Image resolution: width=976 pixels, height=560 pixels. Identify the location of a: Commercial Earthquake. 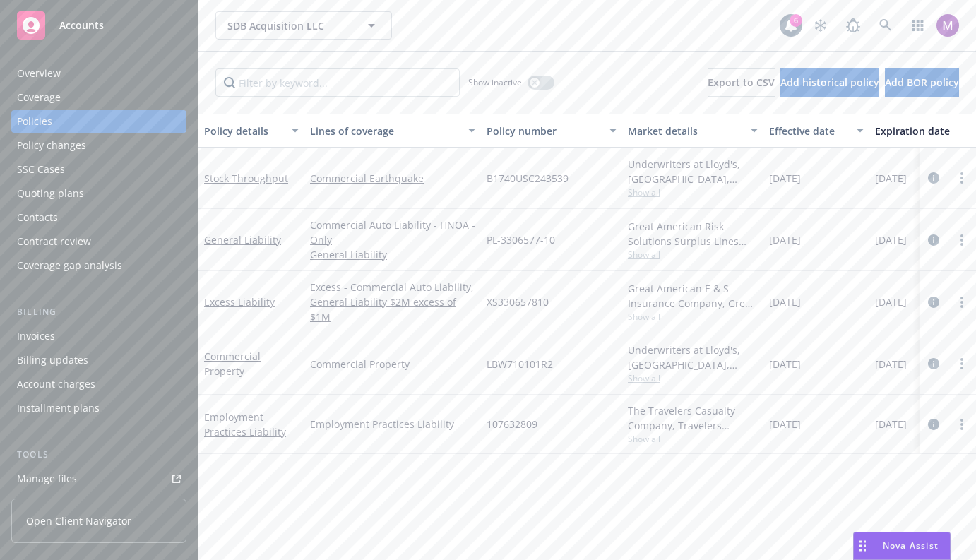
(393, 178).